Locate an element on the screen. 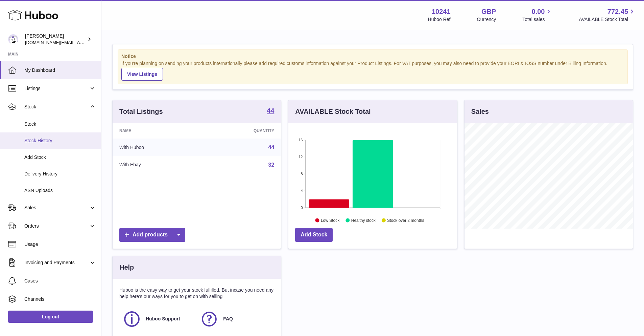 The width and height of the screenshot is (644, 336). text: 16 is located at coordinates (301, 140).